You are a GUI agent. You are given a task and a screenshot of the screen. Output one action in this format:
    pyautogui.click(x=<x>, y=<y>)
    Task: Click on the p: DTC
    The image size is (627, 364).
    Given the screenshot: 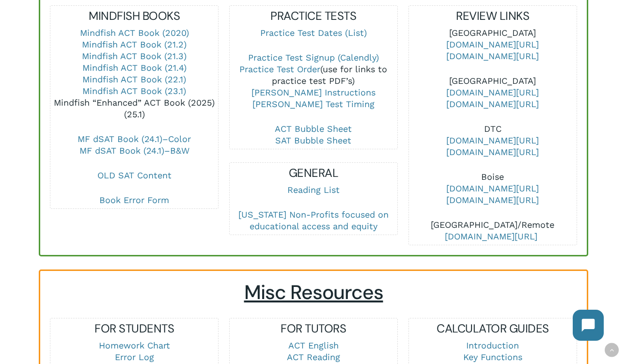 What is the action you would take?
    pyautogui.click(x=493, y=147)
    